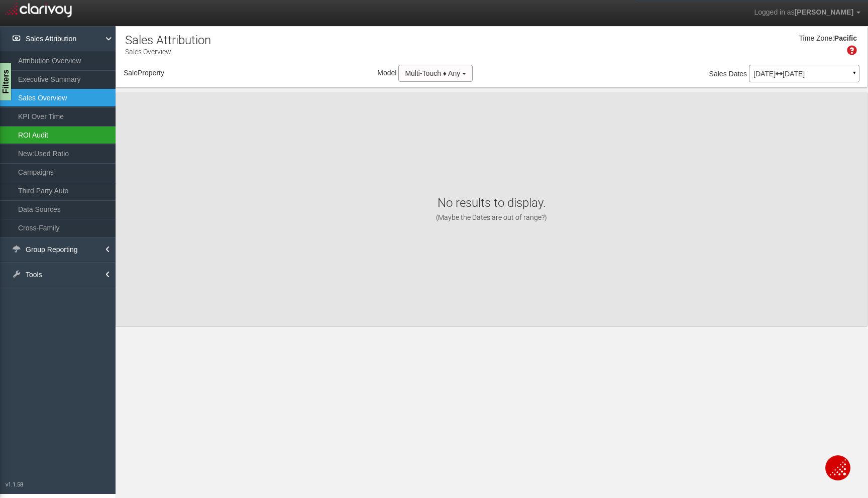 The width and height of the screenshot is (868, 498). What do you see at coordinates (168, 51) in the screenshot?
I see `p: Sales Overview` at bounding box center [168, 51].